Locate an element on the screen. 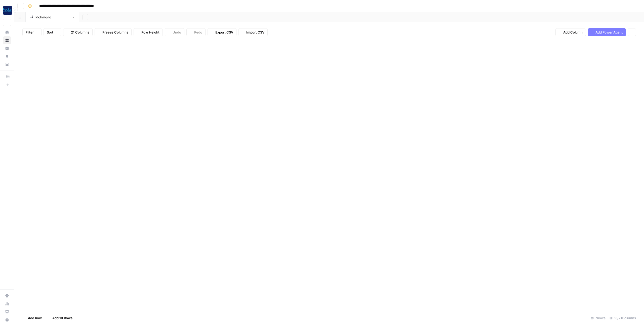  span: Add Row is located at coordinates (35, 318).